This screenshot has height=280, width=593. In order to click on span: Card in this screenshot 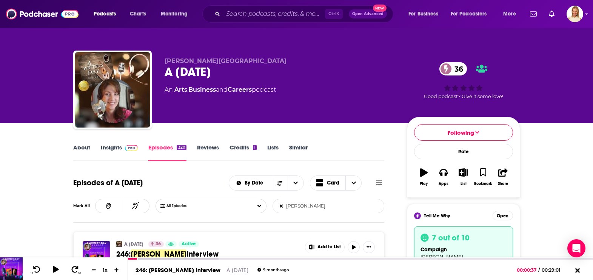, I will do `click(333, 183)`.